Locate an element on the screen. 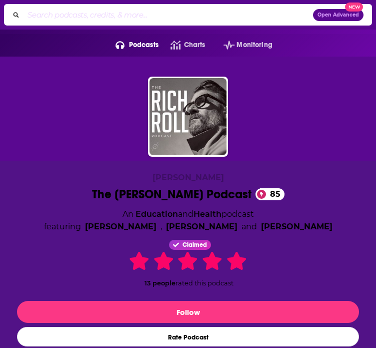 The height and width of the screenshot is (348, 376). span: Charts is located at coordinates (195, 45).